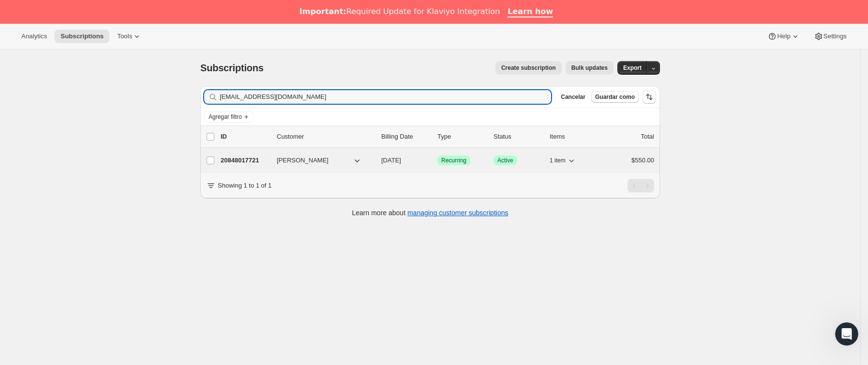  Describe the element at coordinates (245, 137) in the screenshot. I see `p: ID` at that location.